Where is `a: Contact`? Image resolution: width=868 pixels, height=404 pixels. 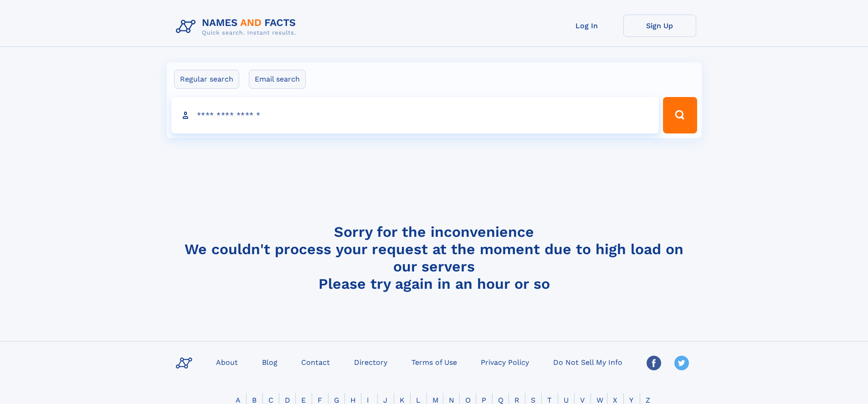 a: Contact is located at coordinates (315, 361).